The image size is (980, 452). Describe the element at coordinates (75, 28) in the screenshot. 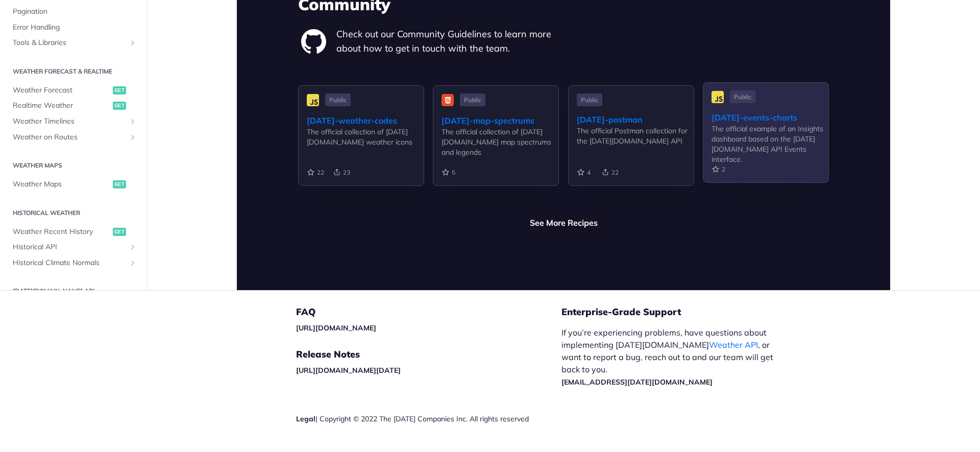

I see `span: Error Handling` at that location.